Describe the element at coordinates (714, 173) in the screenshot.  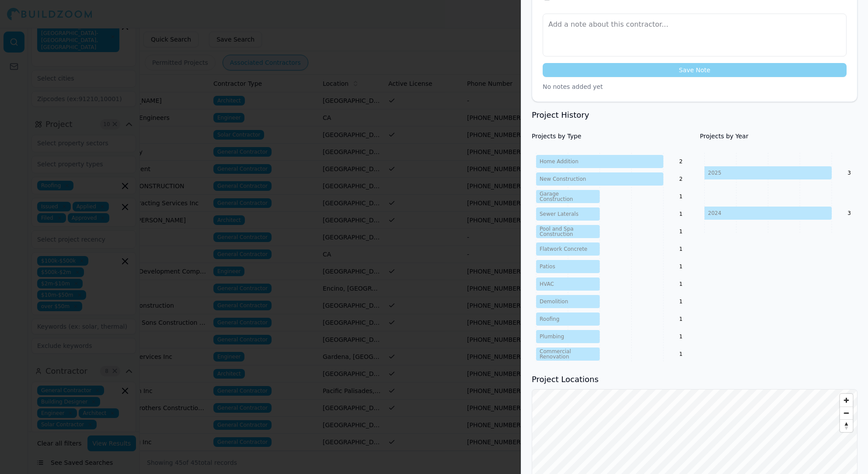
I see `tspan: 2025` at that location.